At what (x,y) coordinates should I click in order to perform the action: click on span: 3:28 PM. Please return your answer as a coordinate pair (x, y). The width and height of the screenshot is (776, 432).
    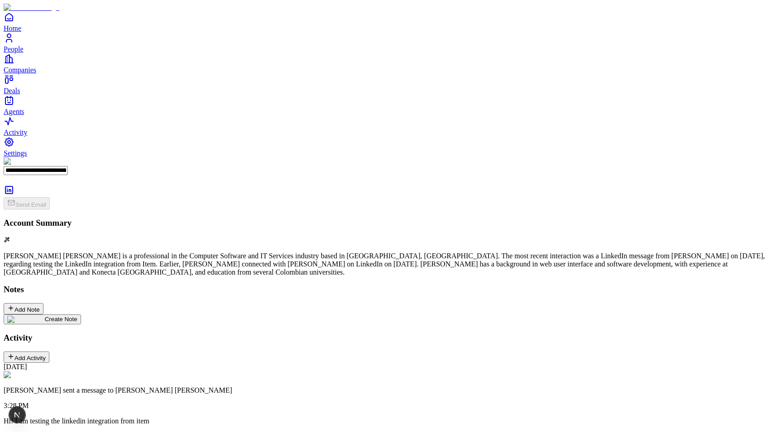
    Looking at the image, I should click on (16, 405).